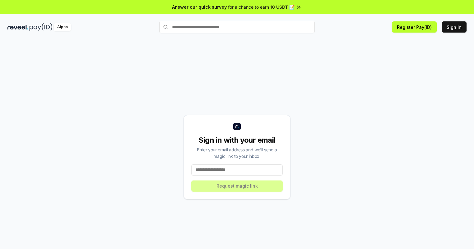 The image size is (474, 249). I want to click on div: Sign in with your email, so click(237, 140).